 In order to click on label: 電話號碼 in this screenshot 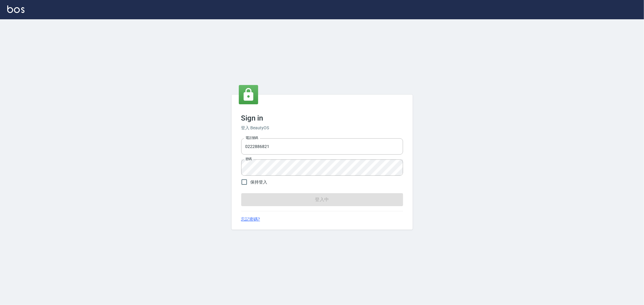, I will do `click(252, 138)`.